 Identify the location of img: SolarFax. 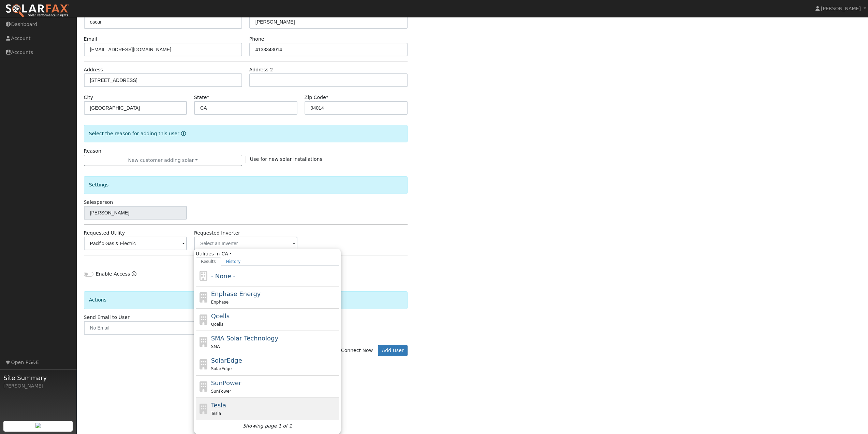
(37, 11).